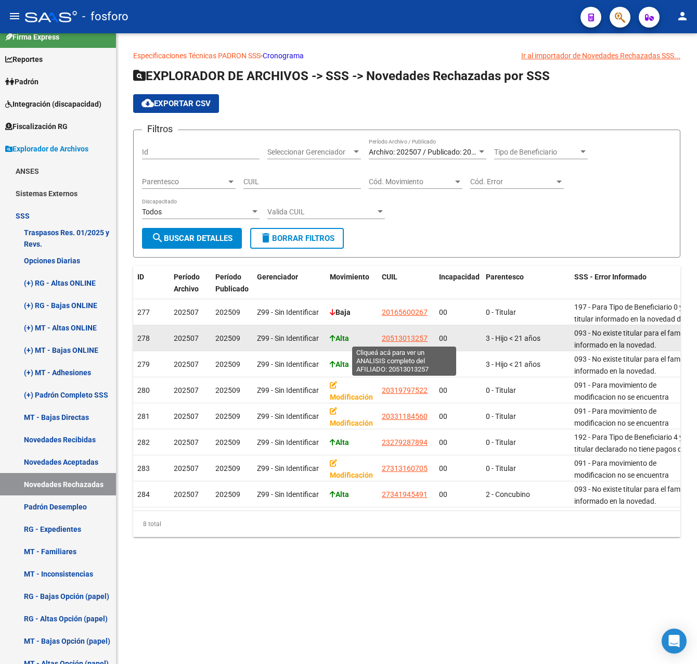 Image resolution: width=697 pixels, height=664 pixels. Describe the element at coordinates (152, 212) in the screenshot. I see `span: Todos` at that location.